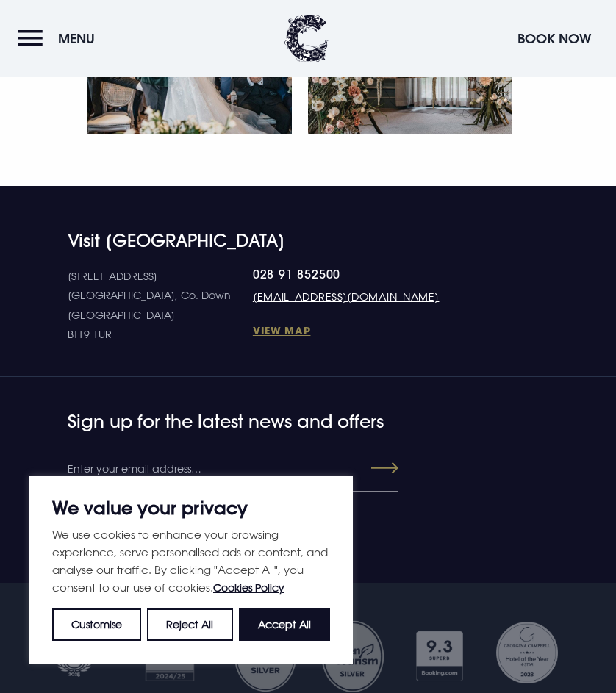 This screenshot has width=616, height=693. I want to click on p: We value your privacy, so click(191, 508).